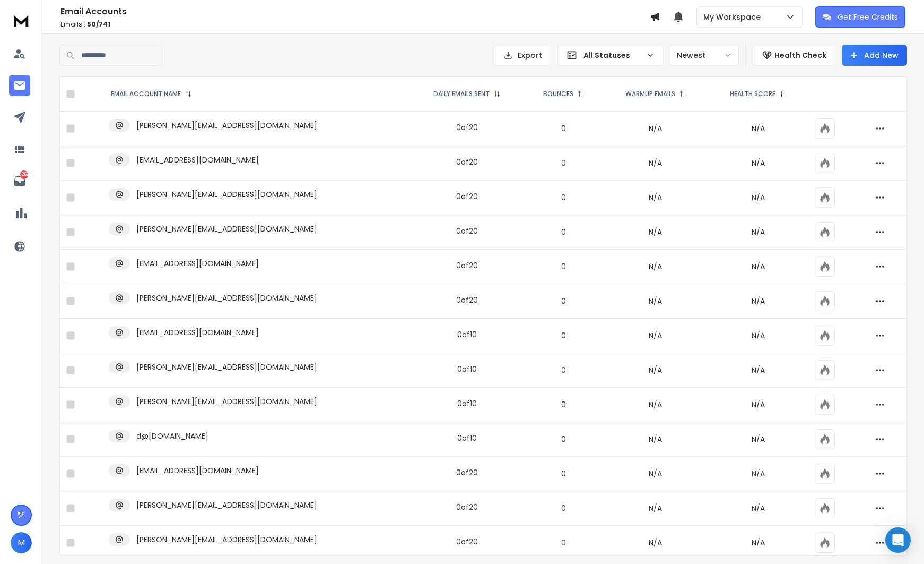  What do you see at coordinates (704, 55) in the screenshot?
I see `button: Newest` at bounding box center [704, 55].